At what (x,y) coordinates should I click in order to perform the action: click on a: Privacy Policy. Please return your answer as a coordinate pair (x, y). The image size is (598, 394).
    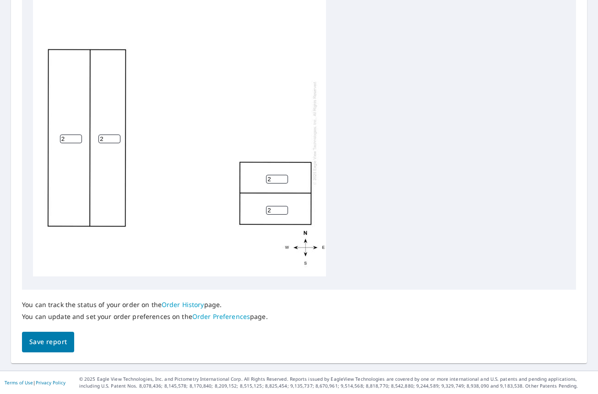
    Looking at the image, I should click on (50, 383).